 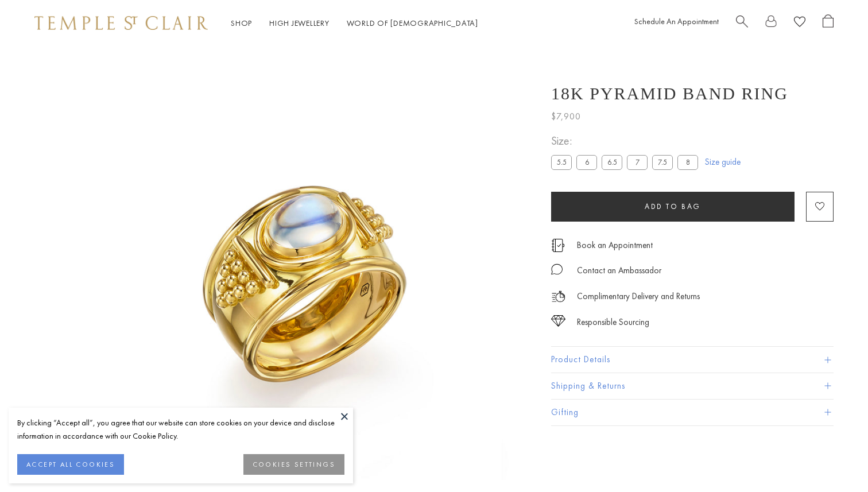 What do you see at coordinates (613, 322) in the screenshot?
I see `div: Responsible Sourcing` at bounding box center [613, 322].